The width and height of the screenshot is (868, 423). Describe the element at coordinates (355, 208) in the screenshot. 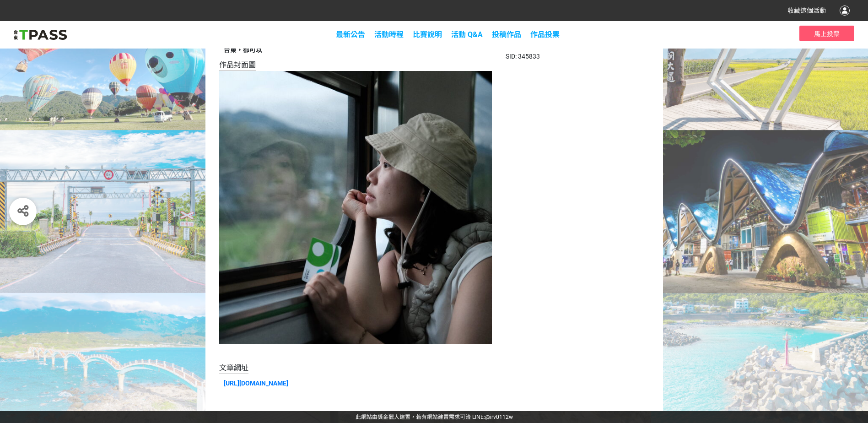

I see `img: Image` at that location.